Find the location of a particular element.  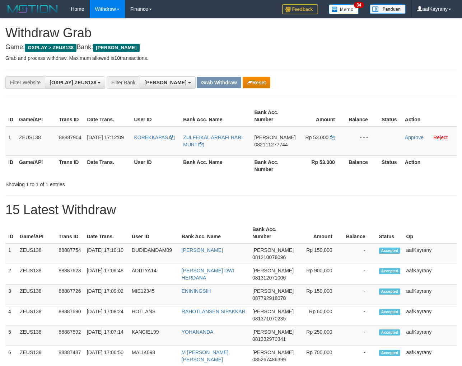

img: panduan.png is located at coordinates (387, 9).